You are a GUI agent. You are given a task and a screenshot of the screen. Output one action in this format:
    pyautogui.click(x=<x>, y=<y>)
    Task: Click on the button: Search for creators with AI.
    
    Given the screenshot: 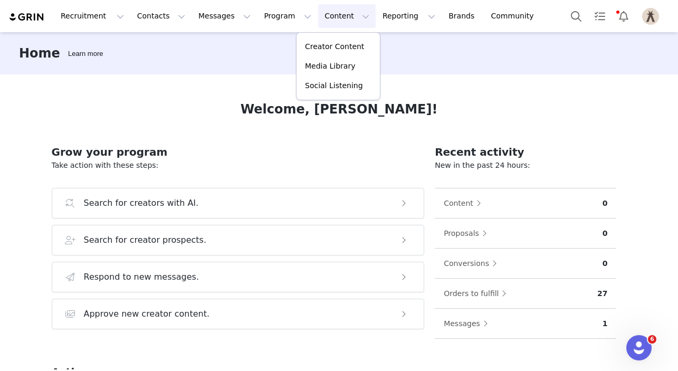 What is the action you would take?
    pyautogui.click(x=238, y=203)
    